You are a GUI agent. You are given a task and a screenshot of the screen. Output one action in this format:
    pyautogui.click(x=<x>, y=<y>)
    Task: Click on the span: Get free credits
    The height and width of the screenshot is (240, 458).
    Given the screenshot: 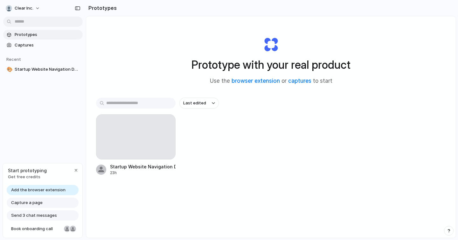 What is the action you would take?
    pyautogui.click(x=27, y=177)
    